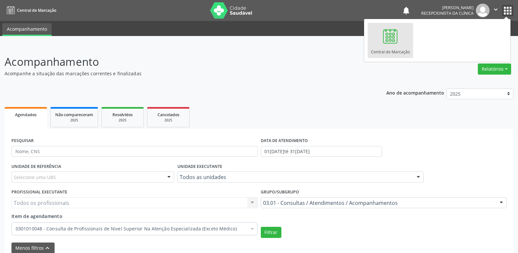 The image size is (518, 253). Describe the element at coordinates (271, 232) in the screenshot. I see `button: Filtrar` at that location.